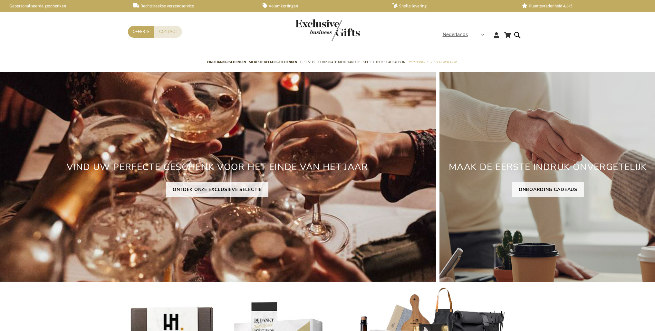 This screenshot has height=331, width=655. Describe the element at coordinates (548, 189) in the screenshot. I see `a: ONBOARDING CADEAUS` at that location.